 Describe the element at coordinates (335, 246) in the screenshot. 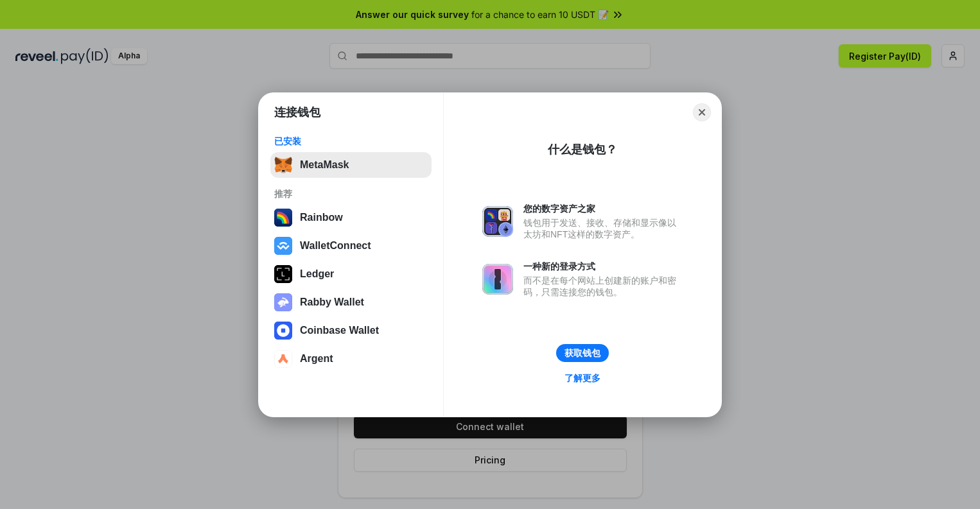

I see `div: WalletConnect` at that location.